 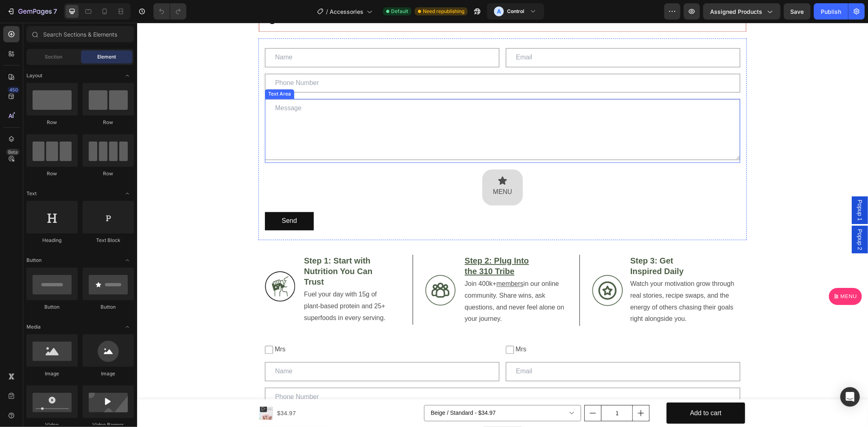 What do you see at coordinates (203, 248) in the screenshot?
I see `h2: Step 1: Start with Nutrition You Can Trust` at bounding box center [203, 248].